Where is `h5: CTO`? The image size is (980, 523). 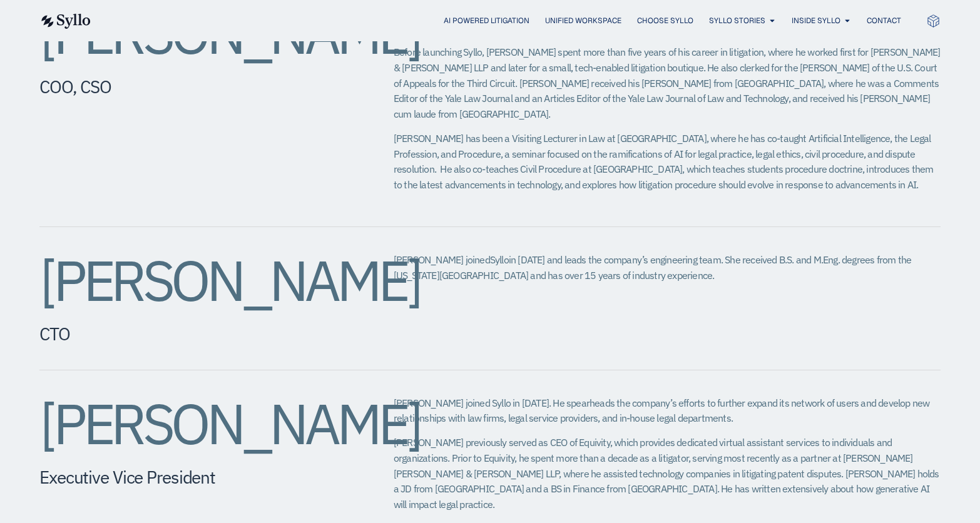
h5: CTO is located at coordinates (192, 334).